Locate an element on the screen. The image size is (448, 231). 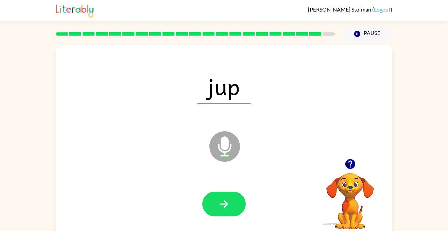
img: Literably is located at coordinates (74, 10).